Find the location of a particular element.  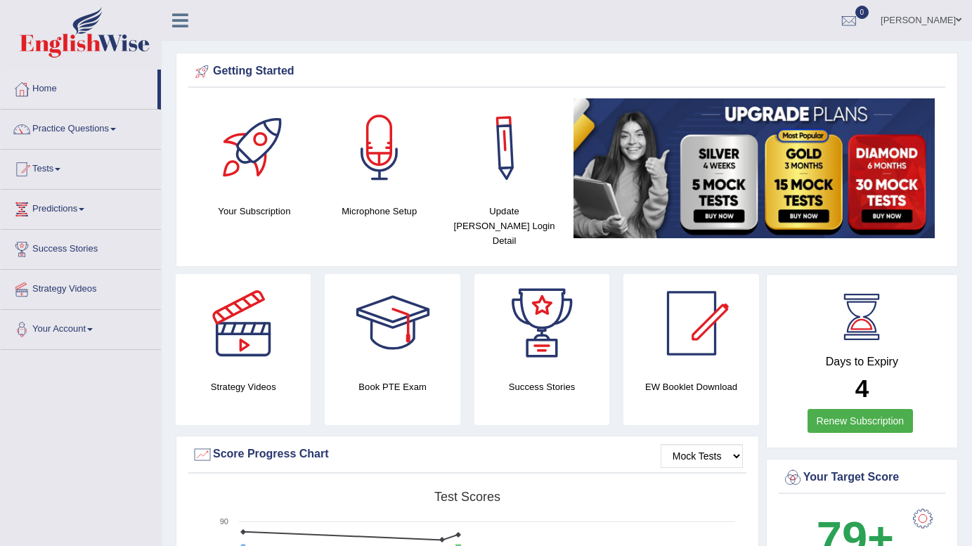

h4: Microphone Setup is located at coordinates (380, 211).